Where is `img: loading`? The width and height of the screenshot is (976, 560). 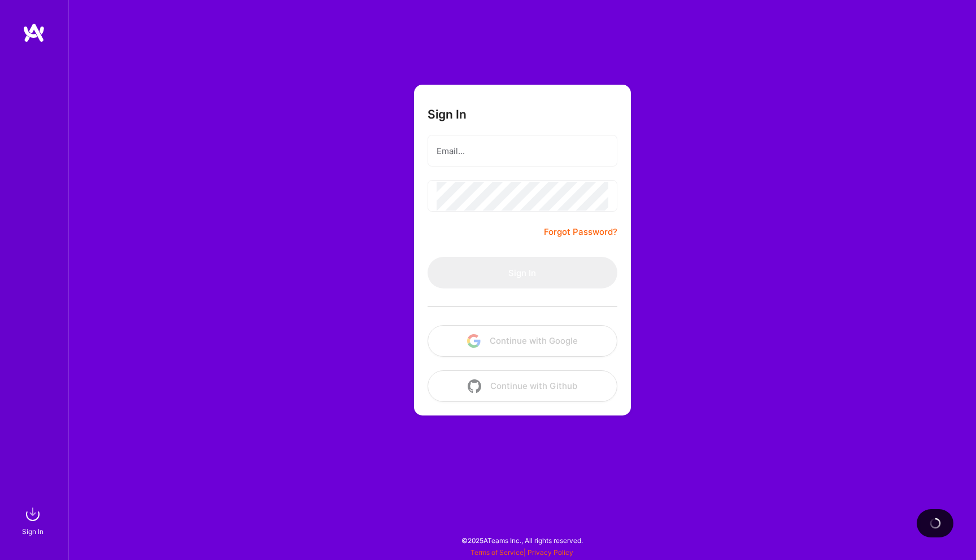
img: loading is located at coordinates (935, 522).